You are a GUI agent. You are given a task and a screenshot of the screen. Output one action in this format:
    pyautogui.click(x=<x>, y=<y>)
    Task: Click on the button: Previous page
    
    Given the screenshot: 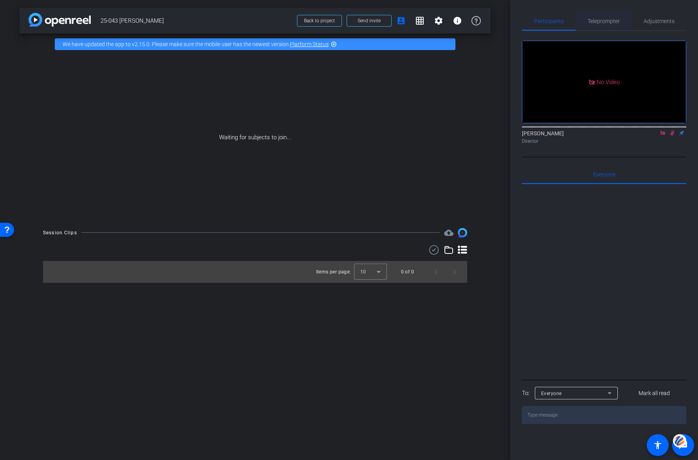 What is the action you would take?
    pyautogui.click(x=436, y=272)
    